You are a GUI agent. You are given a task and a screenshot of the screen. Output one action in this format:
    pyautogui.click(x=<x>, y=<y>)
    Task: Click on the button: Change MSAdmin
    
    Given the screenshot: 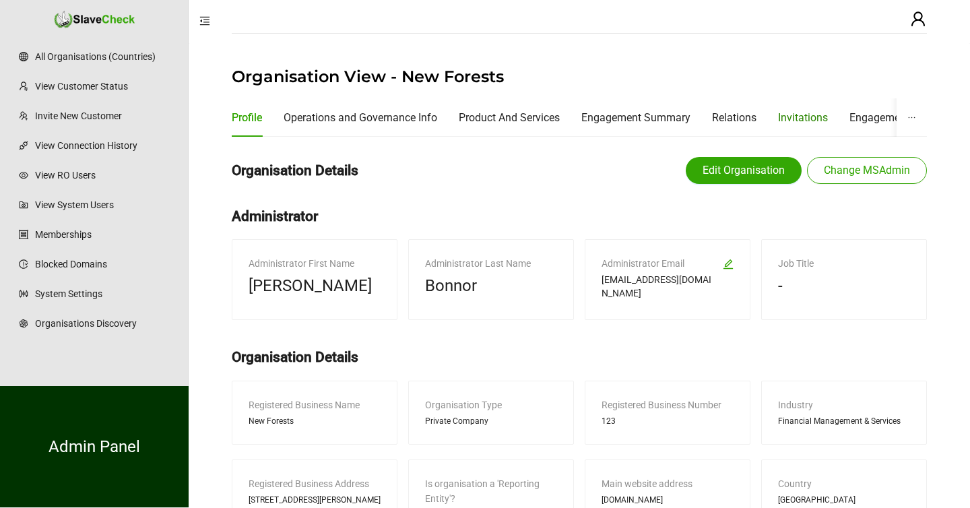 What is the action you would take?
    pyautogui.click(x=867, y=170)
    